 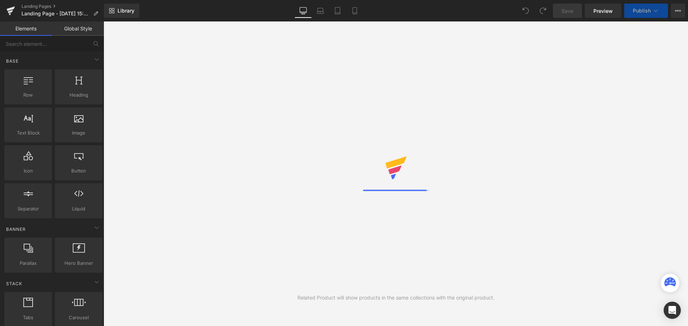 I want to click on span: Separator, so click(x=28, y=209).